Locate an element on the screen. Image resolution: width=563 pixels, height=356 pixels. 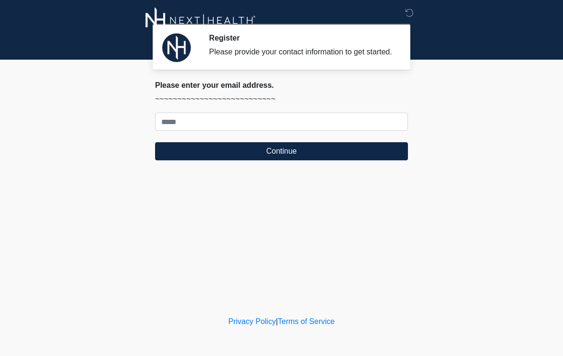
img: Agent Avatar is located at coordinates (176, 48).